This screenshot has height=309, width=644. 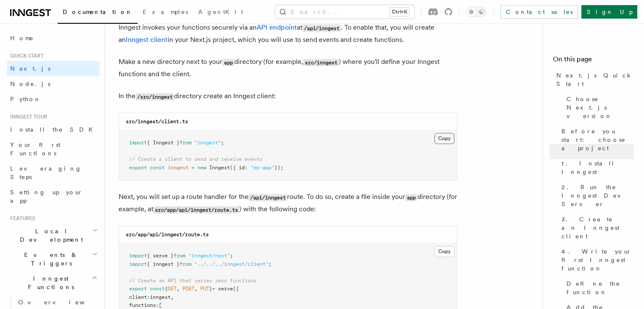 What do you see at coordinates (196, 159) in the screenshot?
I see `span: // Create a client to send and receive events` at bounding box center [196, 159].